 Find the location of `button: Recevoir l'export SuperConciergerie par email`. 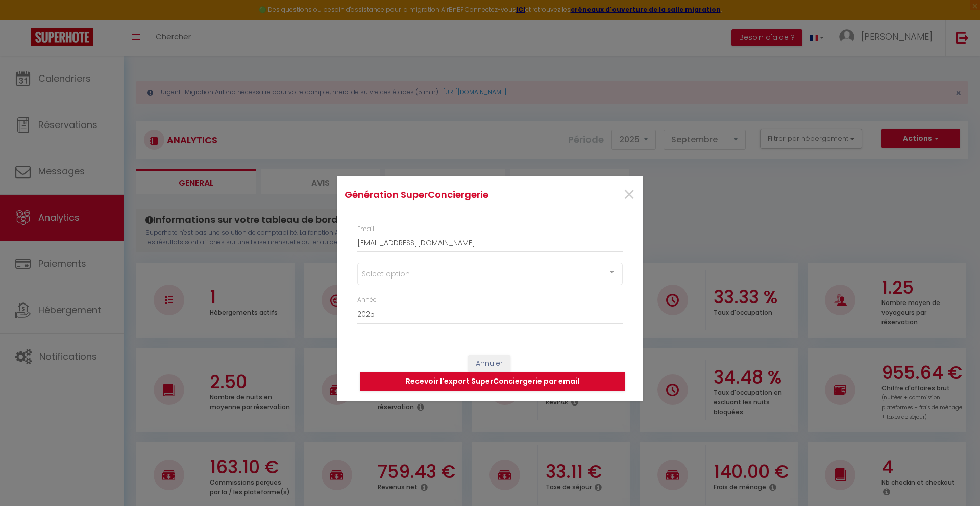

button: Recevoir l'export SuperConciergerie par email is located at coordinates (492, 382).